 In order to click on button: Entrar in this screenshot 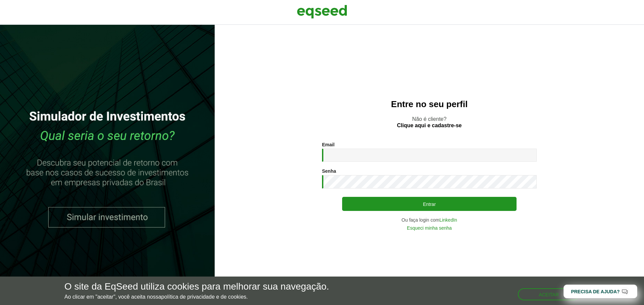, I will do `click(429, 204)`.